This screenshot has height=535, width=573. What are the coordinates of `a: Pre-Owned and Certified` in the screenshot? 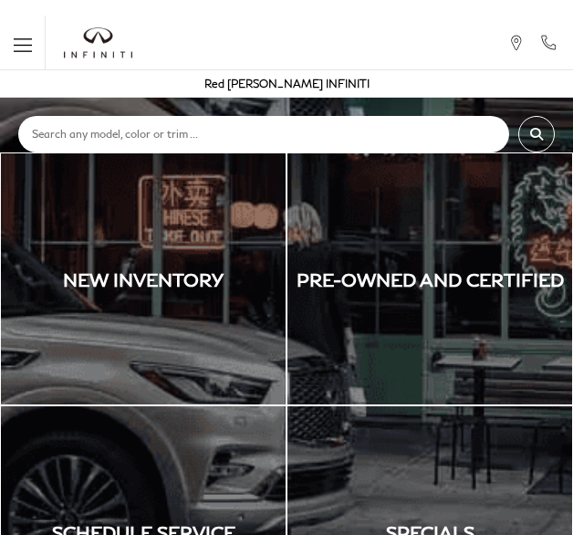 It's located at (430, 279).